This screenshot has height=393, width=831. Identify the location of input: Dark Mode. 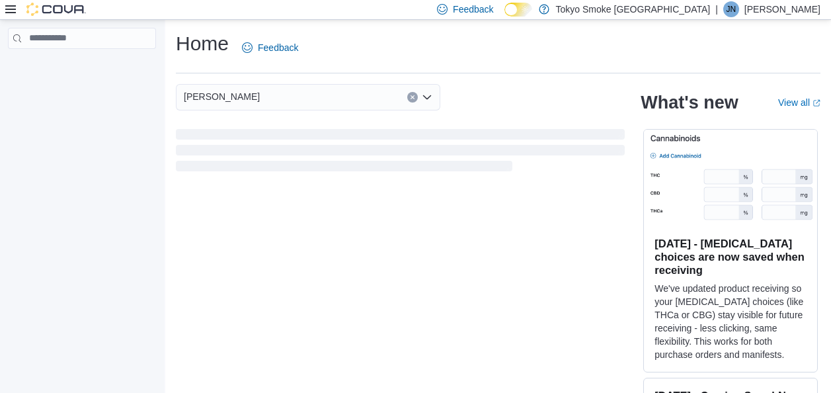
(519, 9).